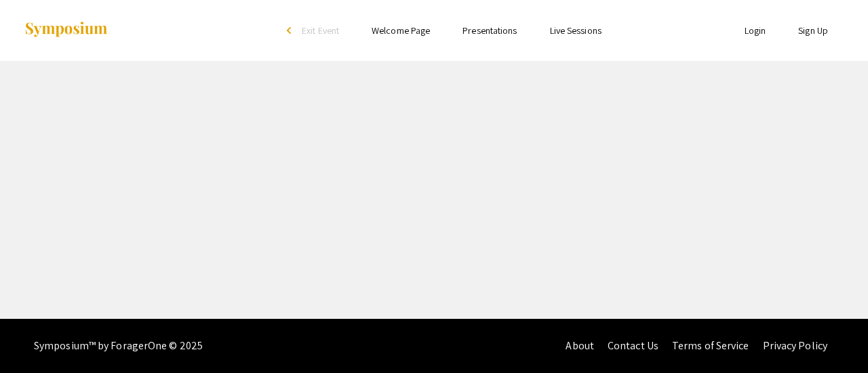 The height and width of the screenshot is (373, 868). Describe the element at coordinates (711, 346) in the screenshot. I see `a: Terms of Service` at that location.